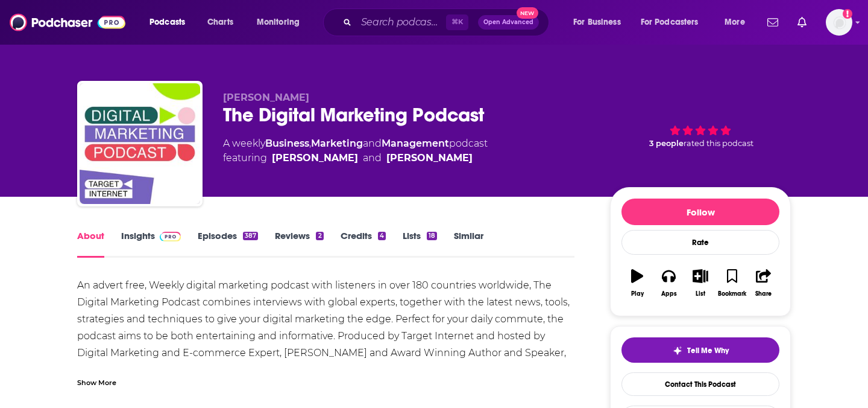 The image size is (868, 408). I want to click on img: Podchaser Pro, so click(170, 237).